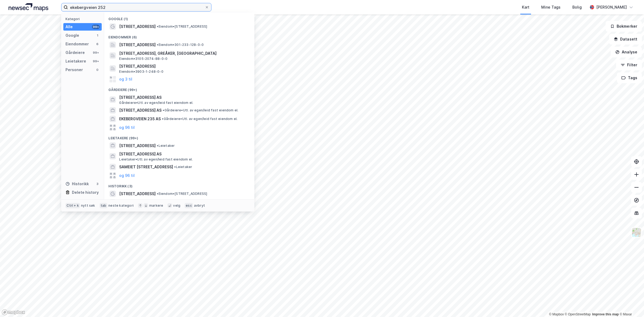 Image resolution: width=644 pixels, height=317 pixels. I want to click on button: Filter, so click(629, 65).